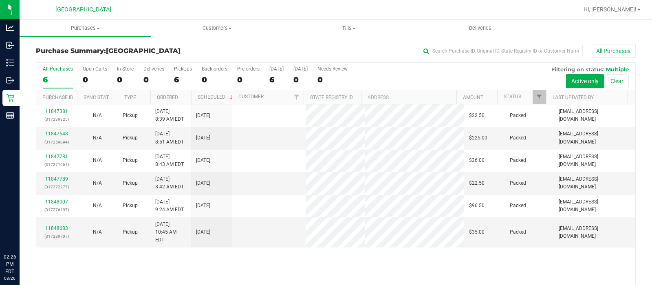 This screenshot has height=285, width=652. Describe the element at coordinates (248, 69) in the screenshot. I see `div: Pre-orders` at that location.